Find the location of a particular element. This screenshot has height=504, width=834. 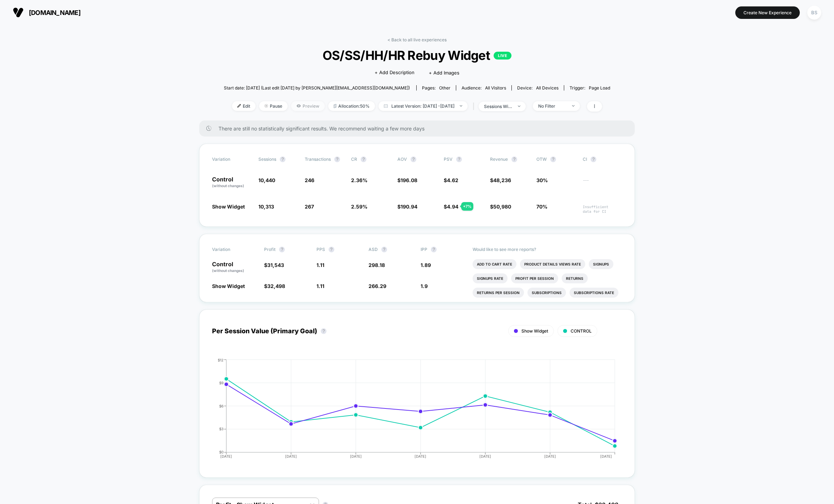

span: 50,980 is located at coordinates (502, 206).